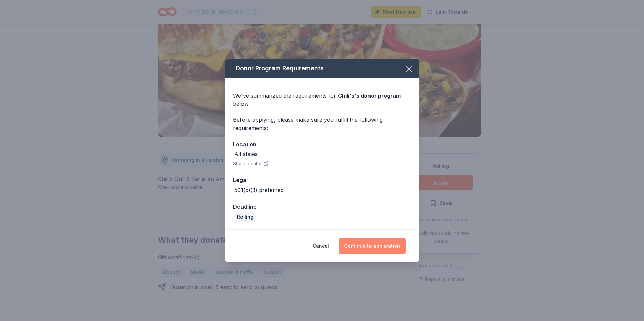  Describe the element at coordinates (322, 124) in the screenshot. I see `div: Before applying, please make sure you fulfill the following requirements:` at that location.